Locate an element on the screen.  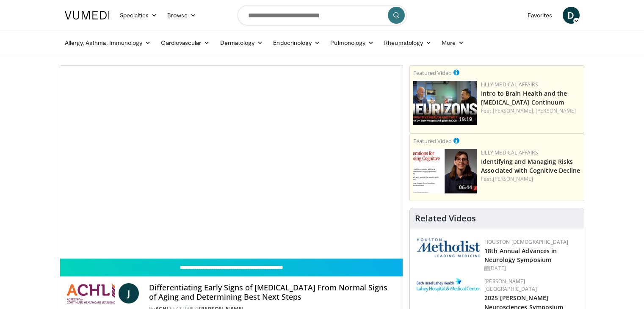
video-js: Video Player is located at coordinates (231, 162).